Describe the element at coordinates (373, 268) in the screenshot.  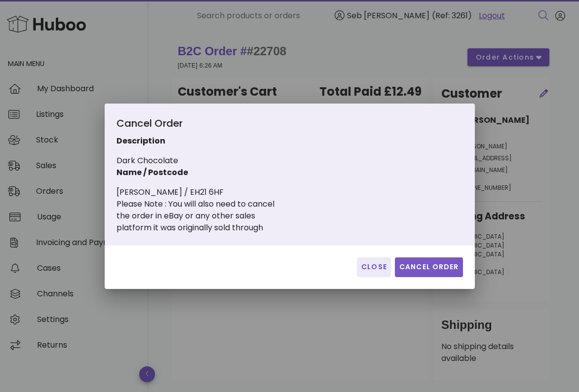
I see `button: Close` at that location.